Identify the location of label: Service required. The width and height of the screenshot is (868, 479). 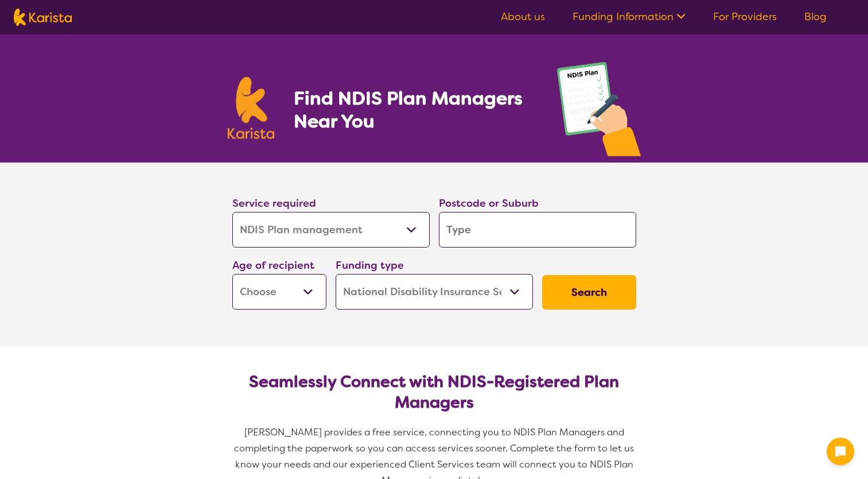
(275, 203).